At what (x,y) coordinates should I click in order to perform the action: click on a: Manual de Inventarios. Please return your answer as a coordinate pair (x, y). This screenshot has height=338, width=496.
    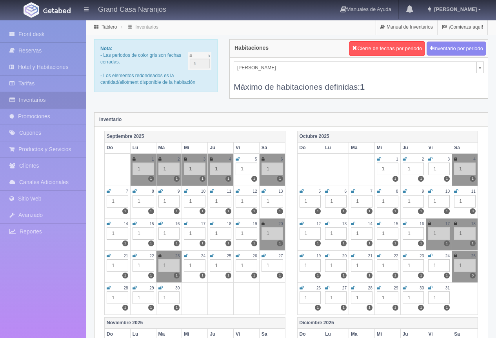
    Looking at the image, I should click on (407, 27).